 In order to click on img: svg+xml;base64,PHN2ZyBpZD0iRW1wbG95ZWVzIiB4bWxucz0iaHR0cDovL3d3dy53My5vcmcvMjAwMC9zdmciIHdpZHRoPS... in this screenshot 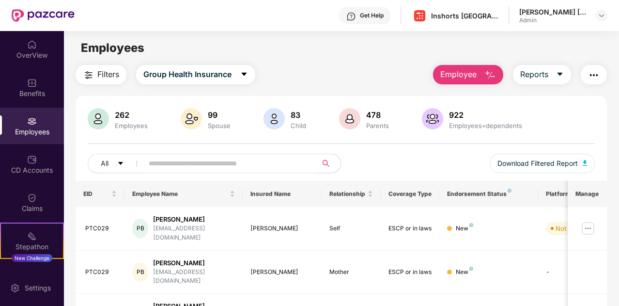, I will do `click(32, 121)`.